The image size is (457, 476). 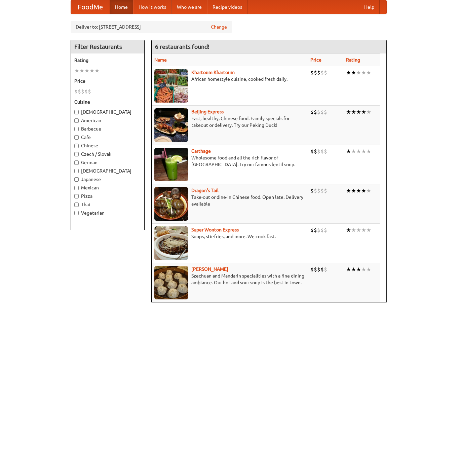 I want to click on input: Japanese, so click(x=76, y=179).